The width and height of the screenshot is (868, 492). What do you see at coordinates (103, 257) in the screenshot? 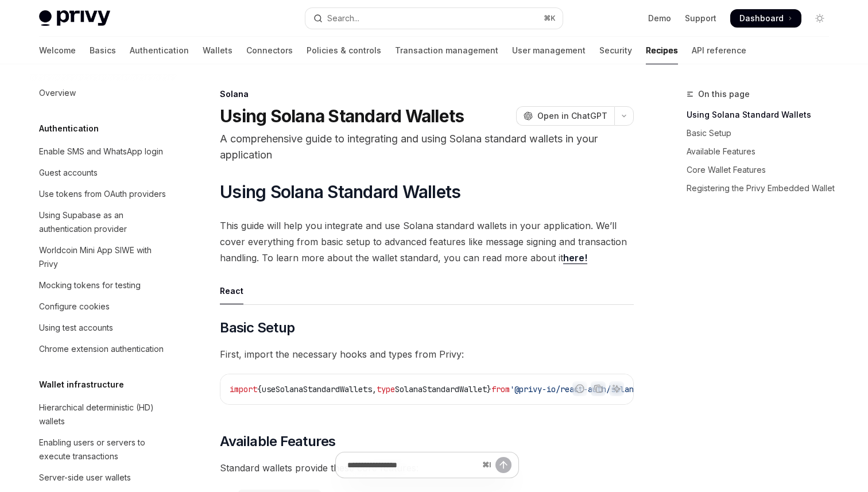
I see `a: Worldcoin Mini App SIWE with Privy` at bounding box center [103, 257].